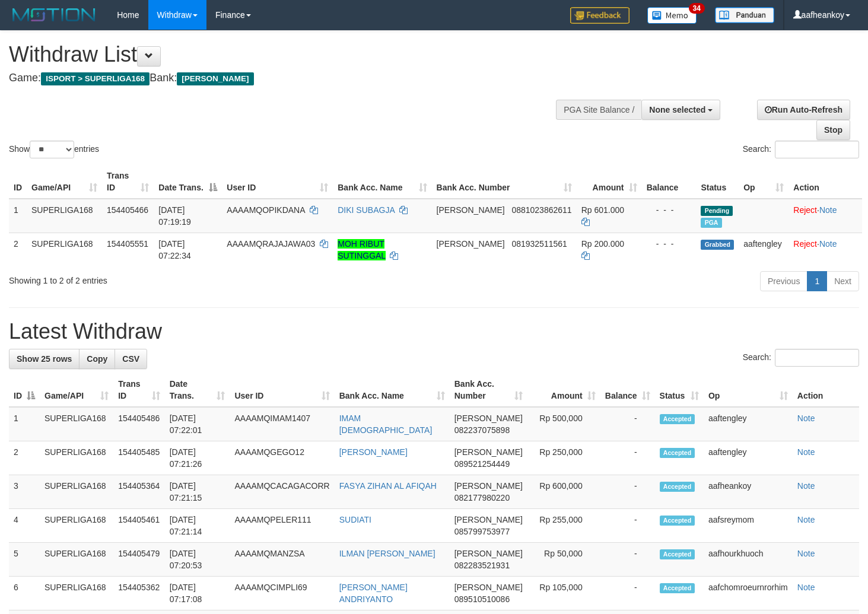 Image resolution: width=868 pixels, height=614 pixels. Describe the element at coordinates (388, 486) in the screenshot. I see `a: FASYA ZIHAN AL AFIQAH` at that location.